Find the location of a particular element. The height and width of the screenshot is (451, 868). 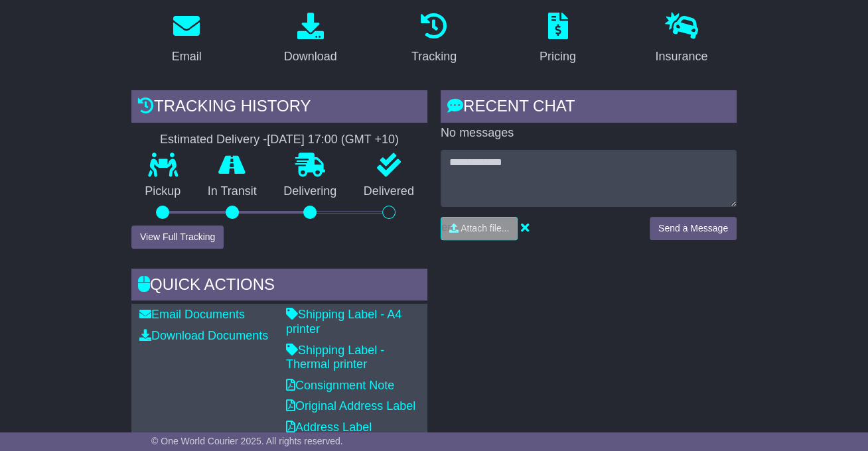

a: Shipping Label - A4 printer is located at coordinates (343, 322).